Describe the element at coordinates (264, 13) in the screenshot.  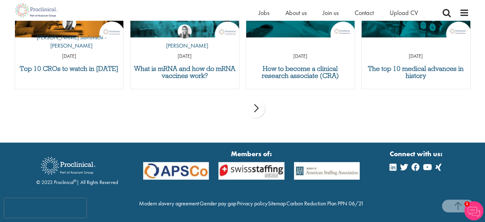
I see `span: Jobs` at that location.